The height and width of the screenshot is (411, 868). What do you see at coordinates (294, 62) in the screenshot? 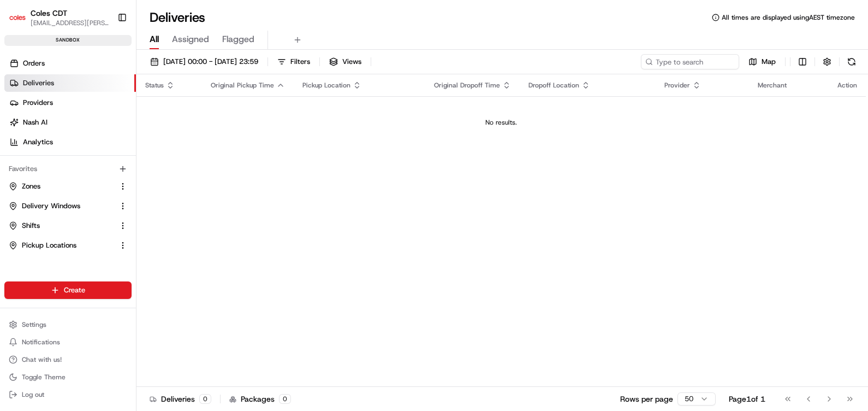
I see `button: Filters` at bounding box center [294, 62].